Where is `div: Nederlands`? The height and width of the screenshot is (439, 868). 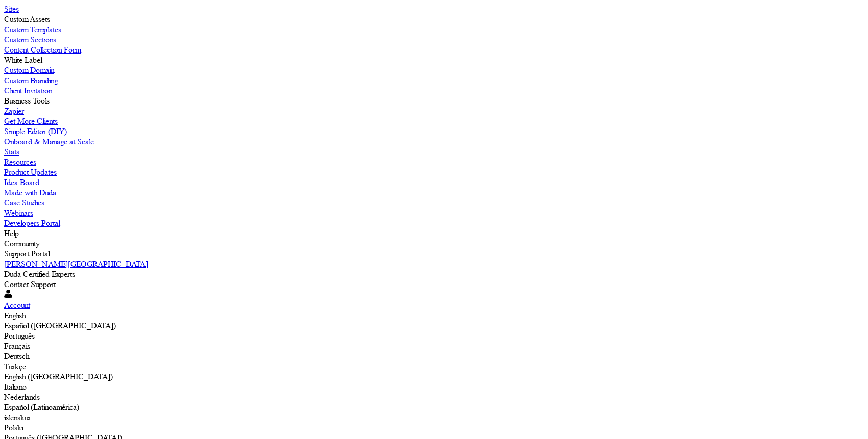
div: Nederlands is located at coordinates (434, 397).